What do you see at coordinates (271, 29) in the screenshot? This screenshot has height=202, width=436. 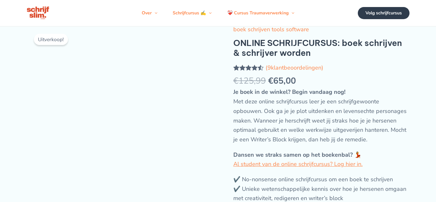 I see `a: boek schrijven tools software` at bounding box center [271, 29].